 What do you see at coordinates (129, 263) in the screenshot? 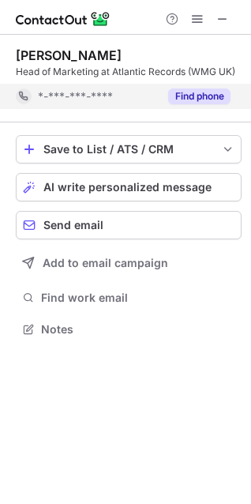
I see `button: Add to email campaign` at bounding box center [129, 263].